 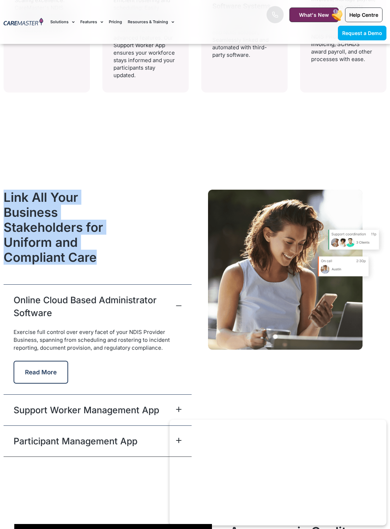 I want to click on button: Read More, so click(x=41, y=372).